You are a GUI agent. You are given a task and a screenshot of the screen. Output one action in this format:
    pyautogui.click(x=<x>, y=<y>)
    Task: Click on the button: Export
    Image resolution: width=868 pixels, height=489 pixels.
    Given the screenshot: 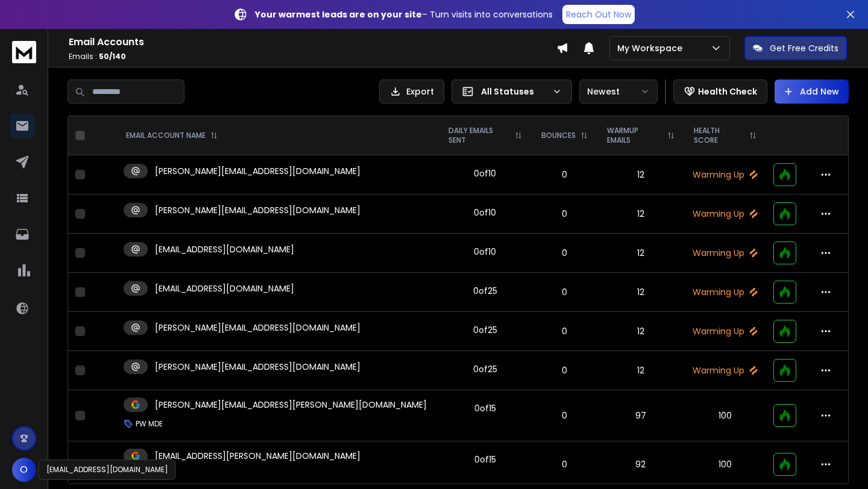 What is the action you would take?
    pyautogui.click(x=412, y=91)
    